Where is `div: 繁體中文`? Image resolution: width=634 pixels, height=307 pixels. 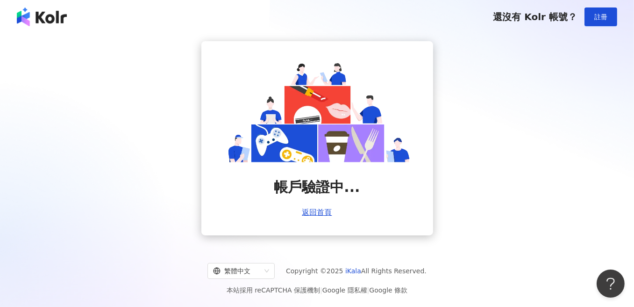
div: 繁體中文 is located at coordinates (237, 271).